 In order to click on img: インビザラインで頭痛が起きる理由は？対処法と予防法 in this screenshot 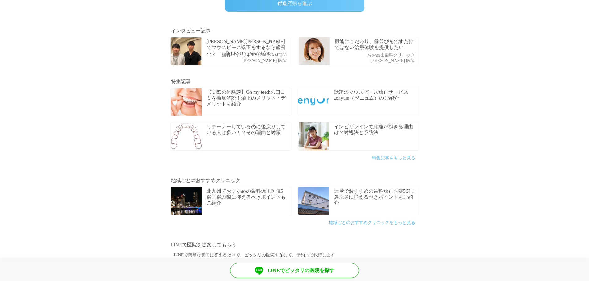, I will do `click(313, 137)`.